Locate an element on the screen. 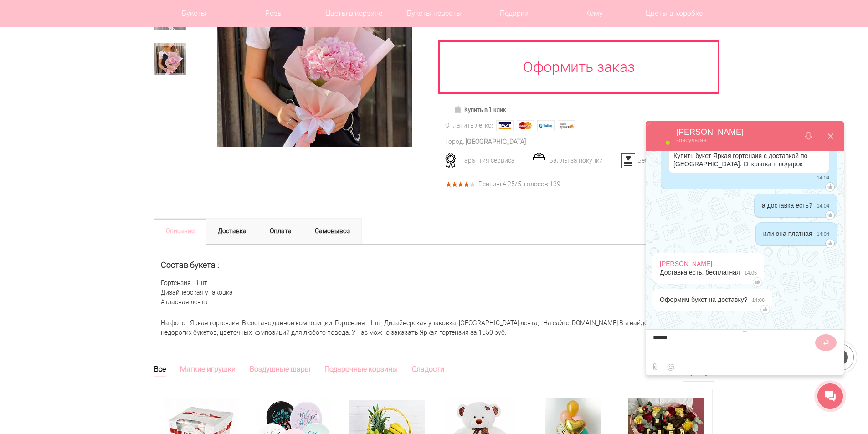 This screenshot has height=434, width=868. span: 14:05 is located at coordinates (749, 272).